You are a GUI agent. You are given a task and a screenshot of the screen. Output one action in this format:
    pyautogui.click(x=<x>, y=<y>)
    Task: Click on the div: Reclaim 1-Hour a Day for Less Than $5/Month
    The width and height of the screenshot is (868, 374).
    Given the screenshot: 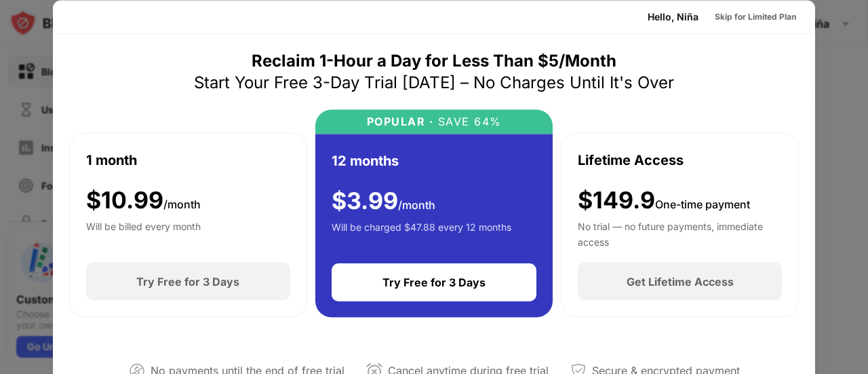 What is the action you would take?
    pyautogui.click(x=434, y=60)
    